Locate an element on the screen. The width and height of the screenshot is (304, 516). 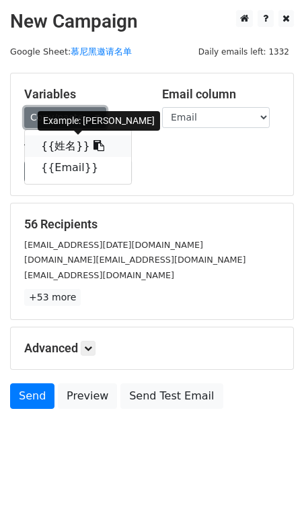
a: Daily emails left: 1332 is located at coordinates (244, 51).